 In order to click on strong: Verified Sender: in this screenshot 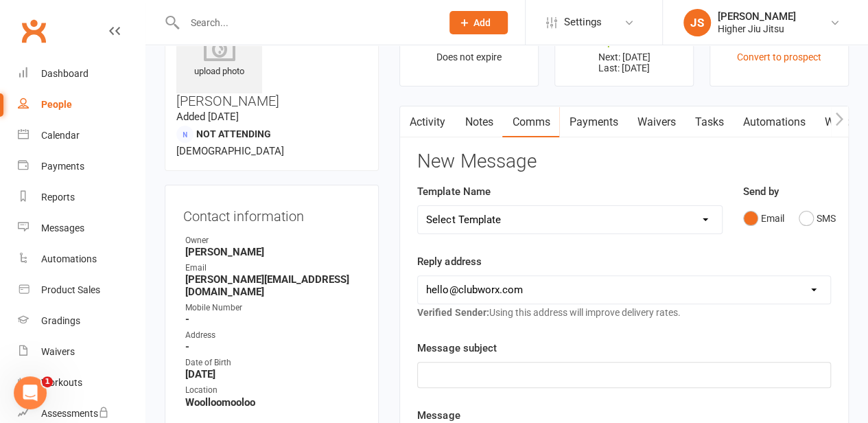, I will do `click(453, 312)`.